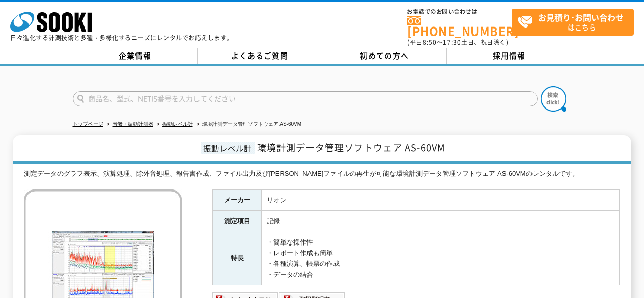  What do you see at coordinates (440, 222) in the screenshot?
I see `td: 記録` at bounding box center [440, 222].